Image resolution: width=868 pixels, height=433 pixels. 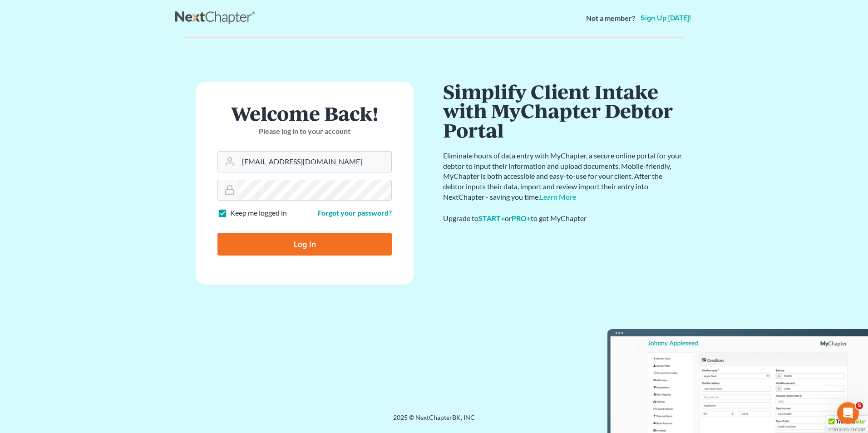 What do you see at coordinates (434, 42) in the screenshot?
I see `div: Sorry, but you don't have permission to access this page` at bounding box center [434, 42].